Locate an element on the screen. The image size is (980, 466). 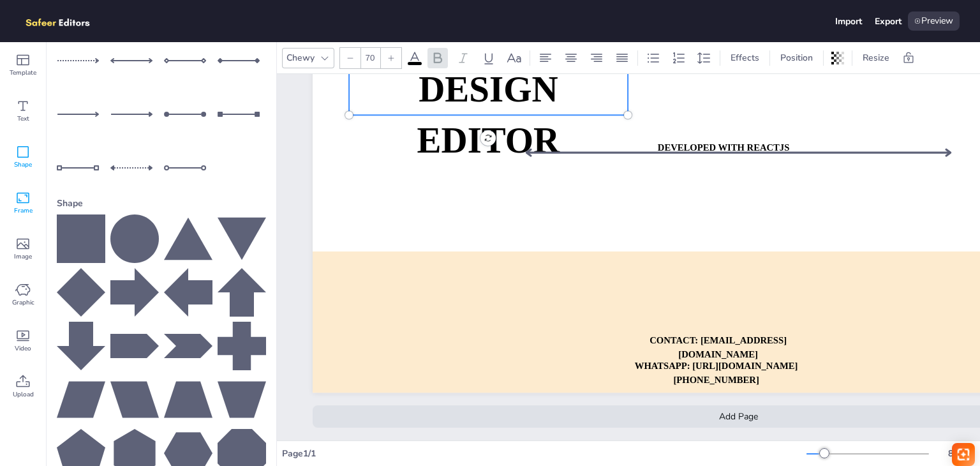
strong: DESIGN EDITOR is located at coordinates (488, 114).